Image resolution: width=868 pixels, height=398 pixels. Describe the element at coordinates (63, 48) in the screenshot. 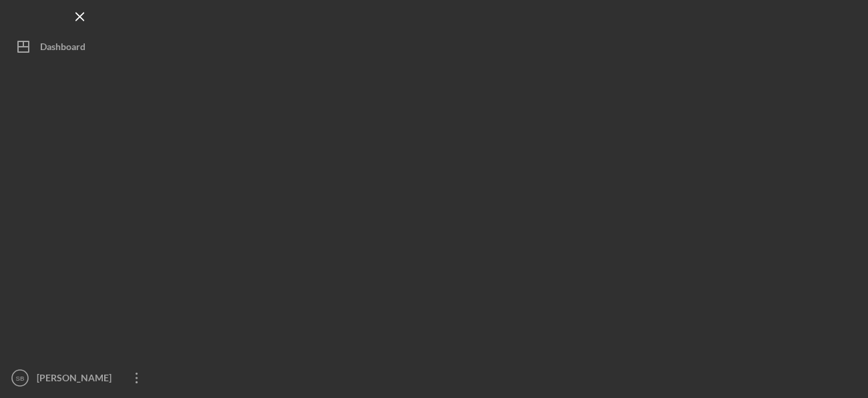

I see `div: Dashboard` at that location.